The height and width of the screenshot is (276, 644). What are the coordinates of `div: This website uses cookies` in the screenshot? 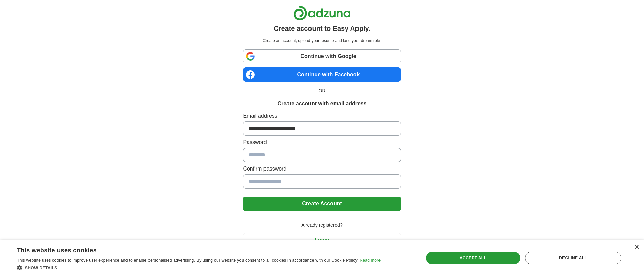 It's located at (190, 249).